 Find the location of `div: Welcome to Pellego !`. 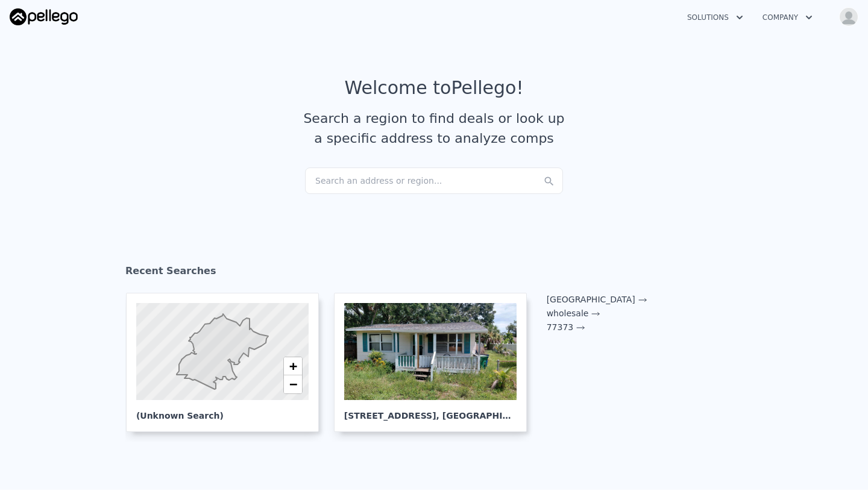

div: Welcome to Pellego ! is located at coordinates (434, 88).